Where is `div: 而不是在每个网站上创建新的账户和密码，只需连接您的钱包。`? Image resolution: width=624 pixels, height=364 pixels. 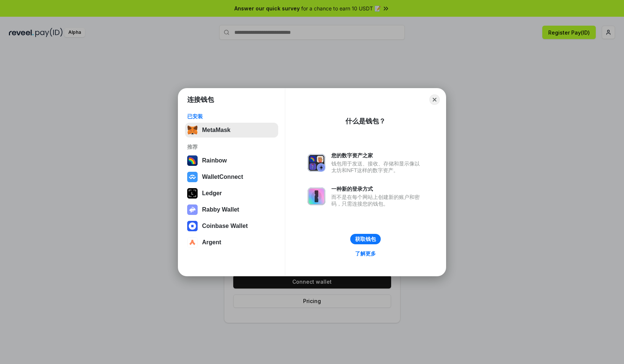
div: 而不是在每个网站上创建新的账户和密码，只需连接您的钱包。 is located at coordinates (378, 200).